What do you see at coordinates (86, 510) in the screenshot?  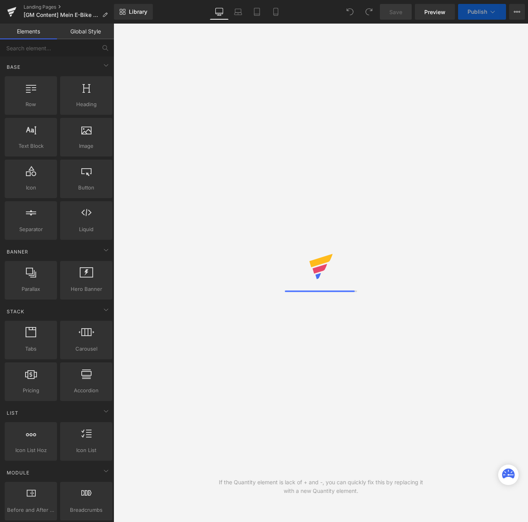 I see `span: Breadcrumbs` at bounding box center [86, 510].